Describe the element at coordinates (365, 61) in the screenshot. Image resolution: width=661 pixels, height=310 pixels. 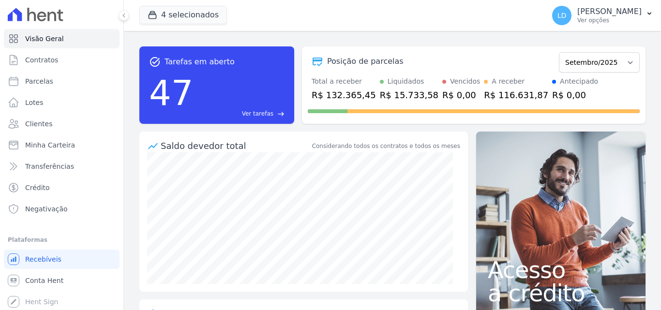
I see `div: Posição de parcelas` at that location.